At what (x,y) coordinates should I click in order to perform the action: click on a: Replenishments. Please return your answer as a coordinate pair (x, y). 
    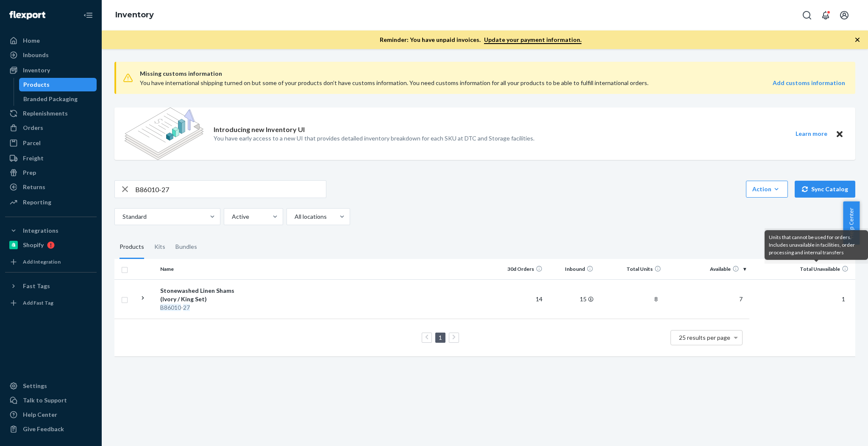
    Looking at the image, I should click on (51, 114).